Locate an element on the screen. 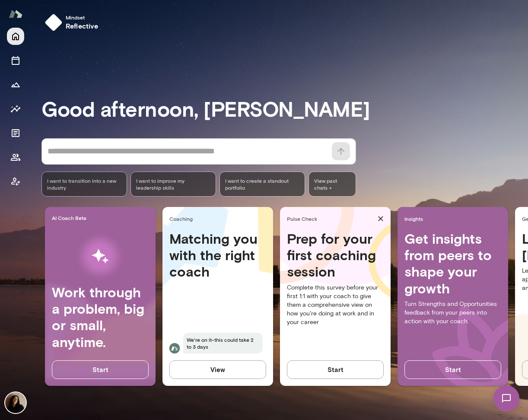 The image size is (528, 420). p: Complete this survey before your first 1:1 with your coach to give them a comprehensive view on h... is located at coordinates (335, 305).